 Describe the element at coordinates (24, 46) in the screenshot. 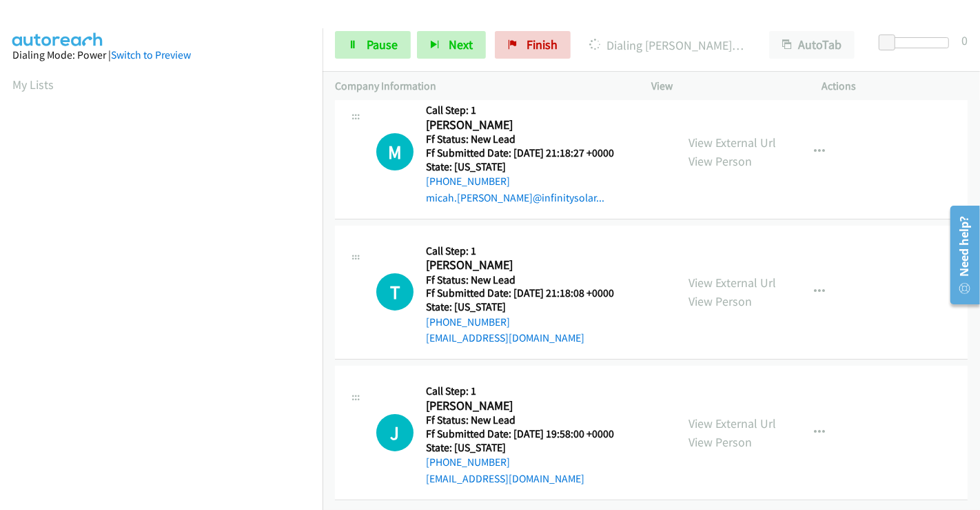

I see `div: Need help?` at that location.